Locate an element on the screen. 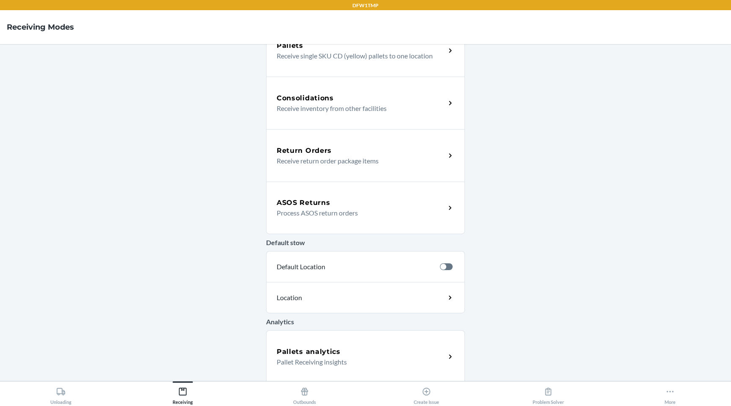  button: Outbounds is located at coordinates (305, 393).